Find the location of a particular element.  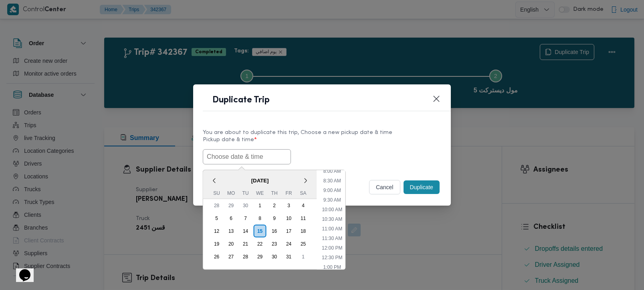

li: 8:00 AM is located at coordinates (332, 171).